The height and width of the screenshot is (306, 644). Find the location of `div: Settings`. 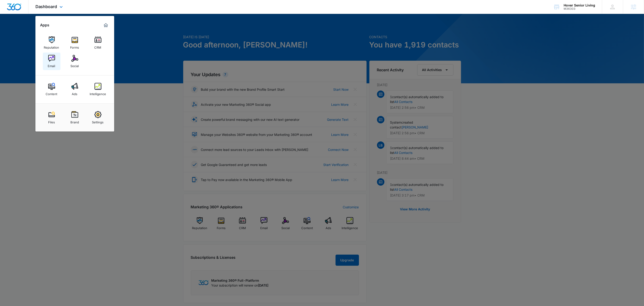

div: Settings is located at coordinates (98, 121).